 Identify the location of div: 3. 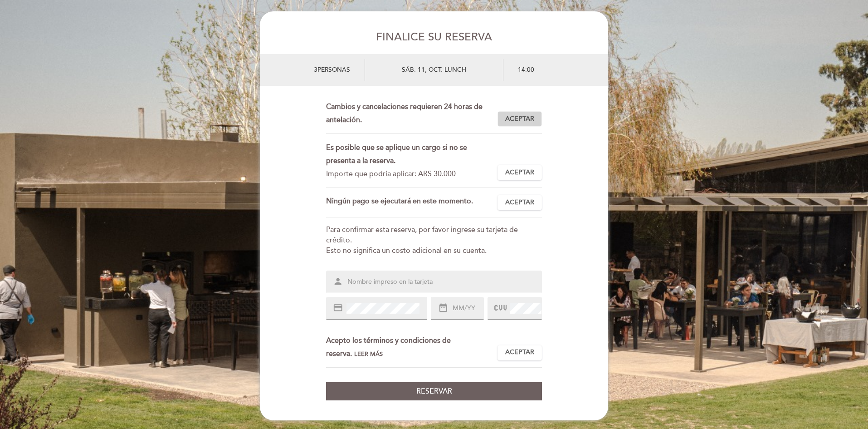
(317, 70).